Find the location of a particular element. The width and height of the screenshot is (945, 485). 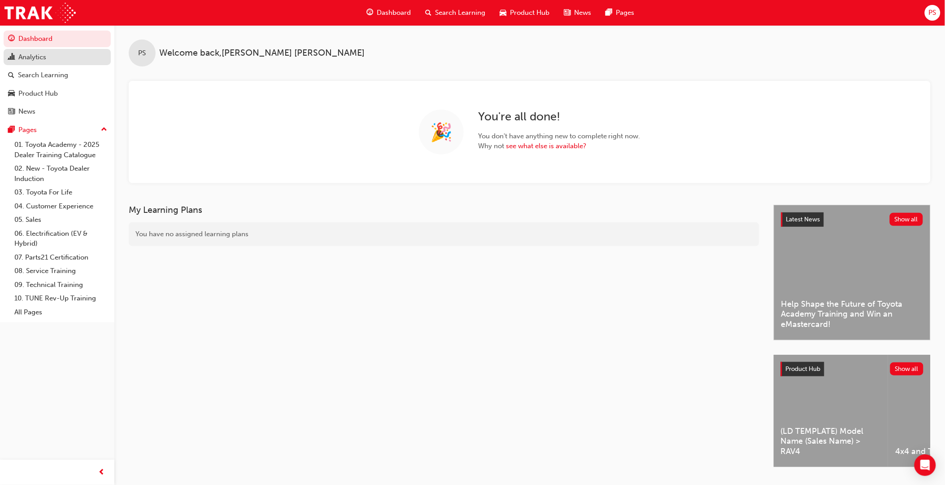

span: Latest News is located at coordinates (804, 219).